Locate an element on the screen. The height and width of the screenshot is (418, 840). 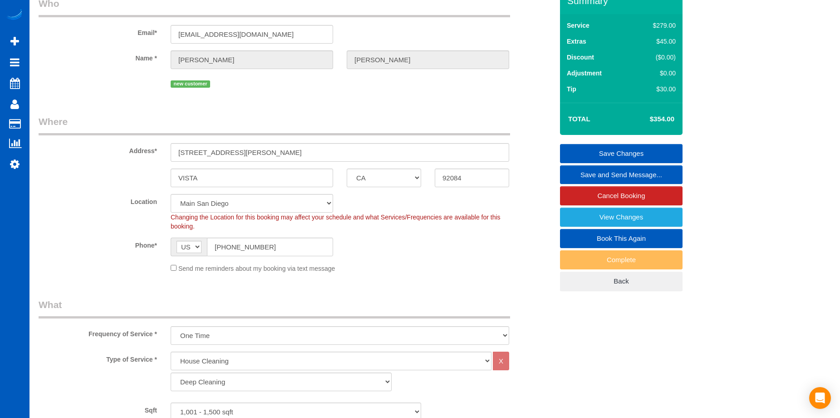
label: Phone* is located at coordinates (98, 243).